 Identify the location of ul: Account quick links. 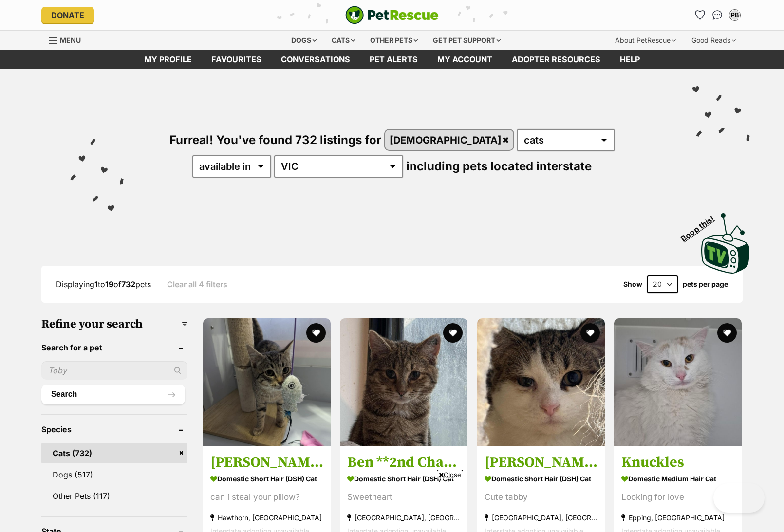
(717, 15).